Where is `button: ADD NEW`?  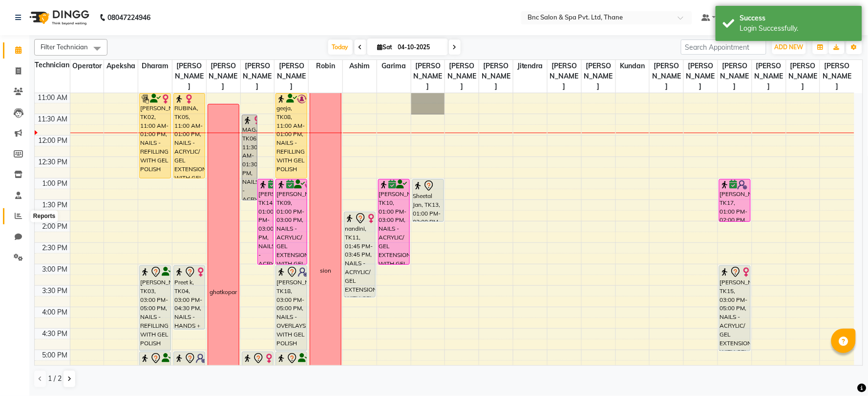
button: ADD NEW is located at coordinates (789, 47).